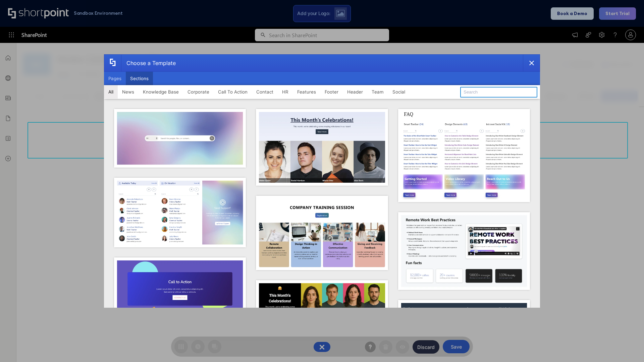 The width and height of the screenshot is (644, 362). What do you see at coordinates (499, 92) in the screenshot?
I see `input: Search` at bounding box center [499, 92].